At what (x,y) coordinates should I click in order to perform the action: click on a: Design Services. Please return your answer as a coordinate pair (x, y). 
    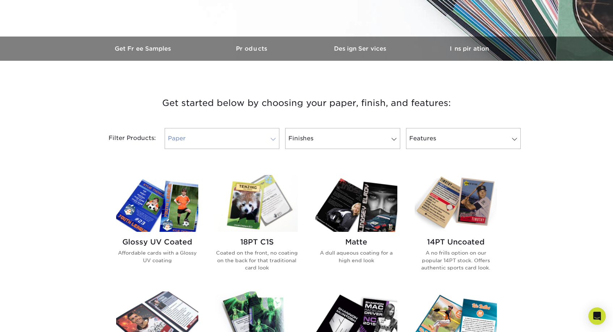
    Looking at the image, I should click on (361, 49).